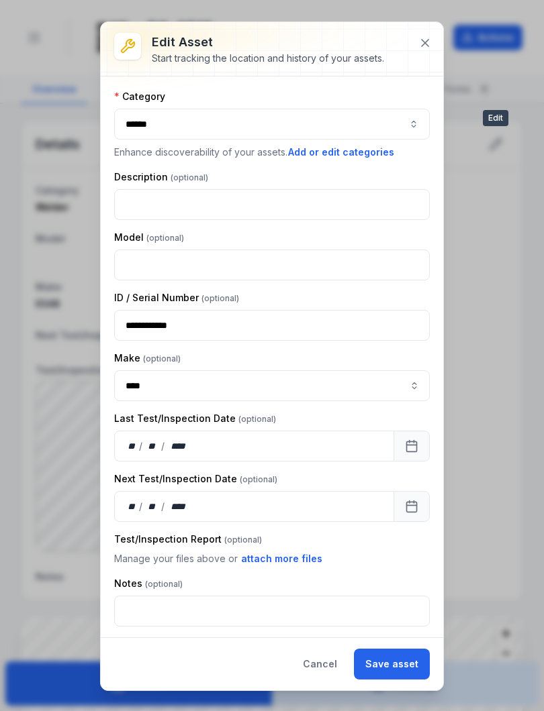 The height and width of the screenshot is (711, 544). I want to click on span: Edit, so click(495, 118).